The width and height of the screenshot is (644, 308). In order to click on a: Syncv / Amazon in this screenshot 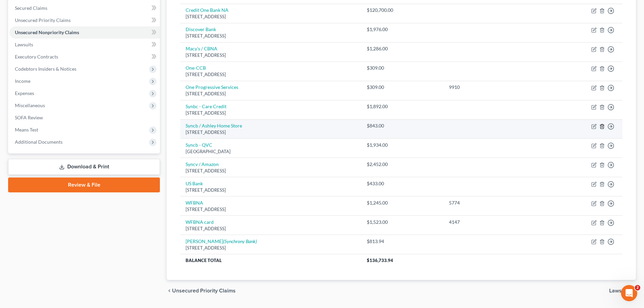, I will do `click(202, 164)`.